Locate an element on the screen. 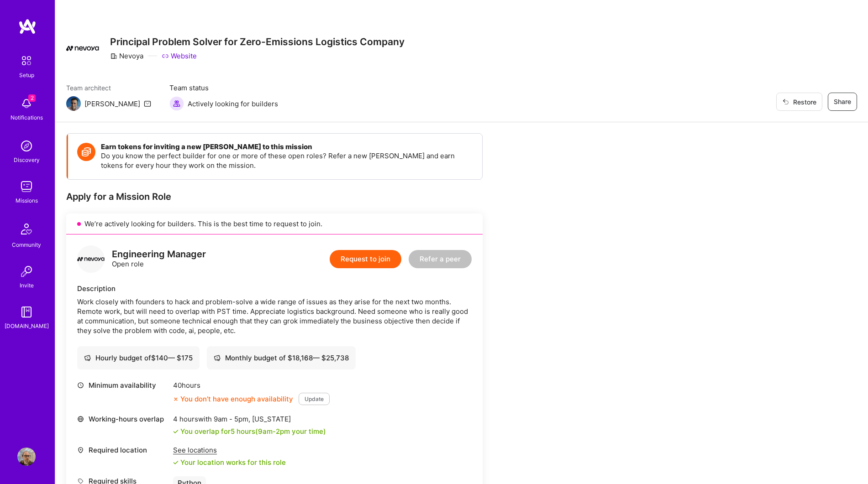 This screenshot has height=484, width=868. img: Company Logo is located at coordinates (82, 48).